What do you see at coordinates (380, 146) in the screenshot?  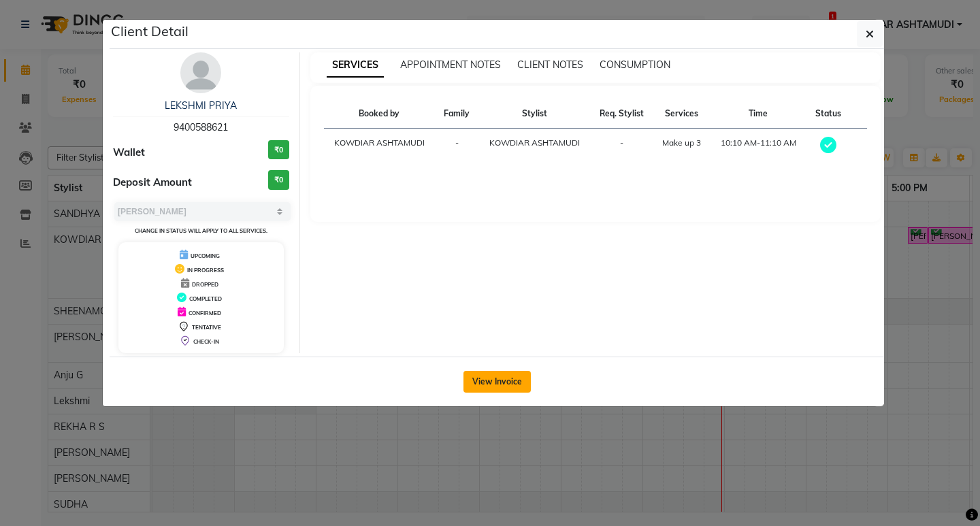 I see `td: KOWDIAR ASHTAMUDI` at bounding box center [380, 146].